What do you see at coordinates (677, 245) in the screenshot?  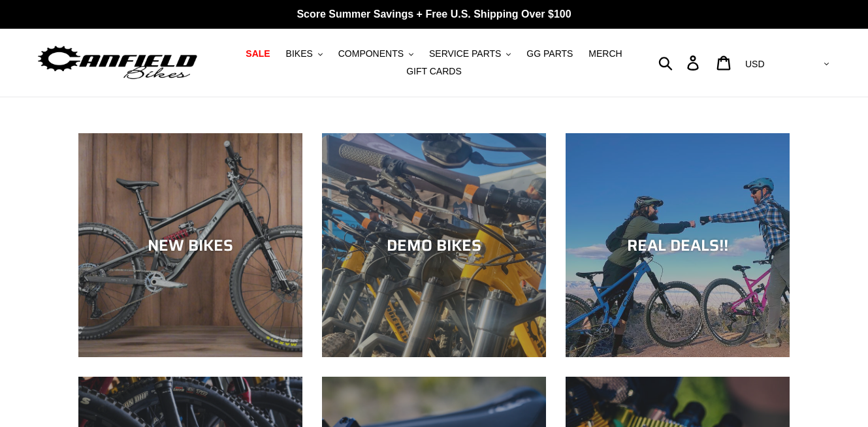 I see `a: REAL DEALS!!` at bounding box center [677, 245].